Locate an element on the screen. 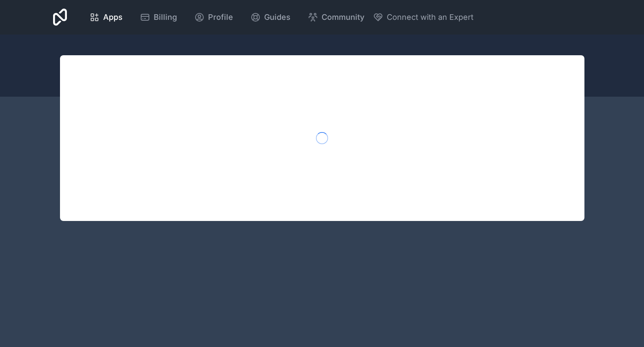 The image size is (644, 347). a: Guides is located at coordinates (270, 17).